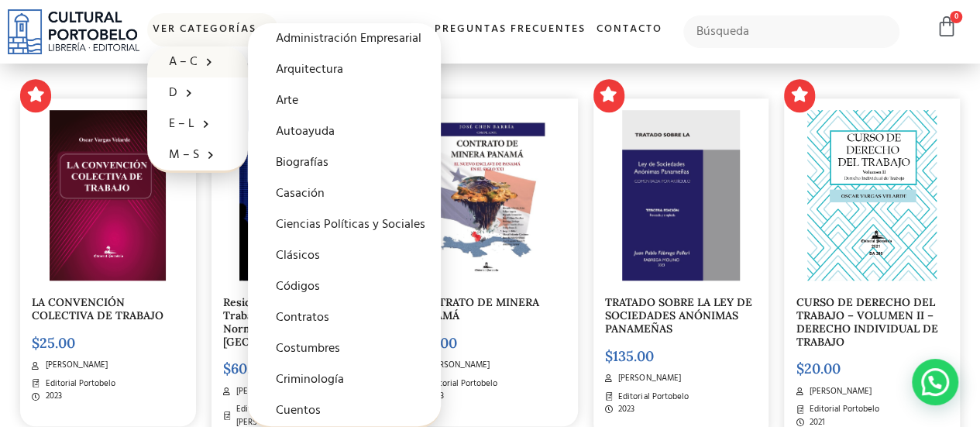 Image resolution: width=980 pixels, height=427 pixels. What do you see at coordinates (490, 196) in the screenshot?
I see `img: PORTADA FINAL (2)` at bounding box center [490, 196].